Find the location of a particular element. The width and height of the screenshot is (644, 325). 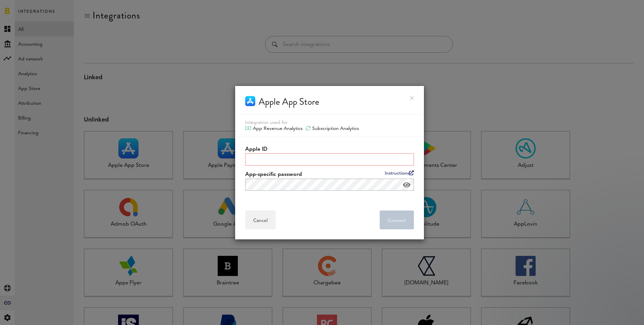

label: Apple ID is located at coordinates (330, 150).